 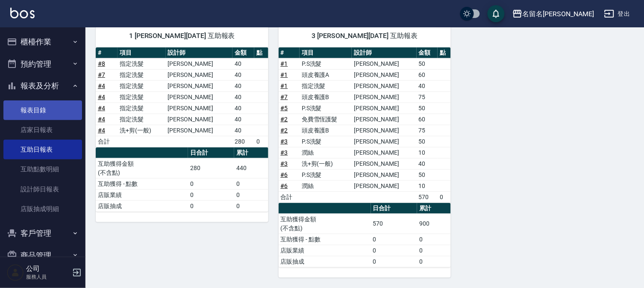 What do you see at coordinates (43, 86) in the screenshot?
I see `button: 報表及分析` at bounding box center [43, 86].